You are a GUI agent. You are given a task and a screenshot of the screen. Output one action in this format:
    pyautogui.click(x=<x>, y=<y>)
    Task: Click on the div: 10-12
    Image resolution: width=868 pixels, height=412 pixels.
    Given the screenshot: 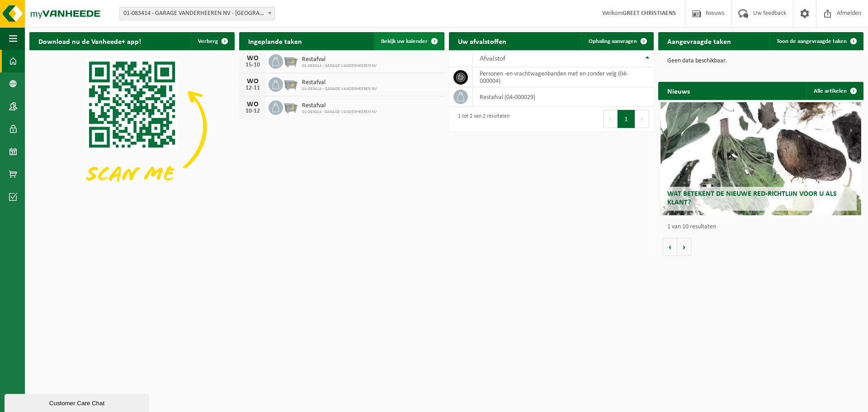 What is the action you would take?
    pyautogui.click(x=253, y=111)
    